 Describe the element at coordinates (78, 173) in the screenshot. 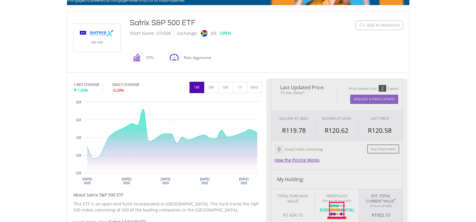

I see `text: 116` at that location.